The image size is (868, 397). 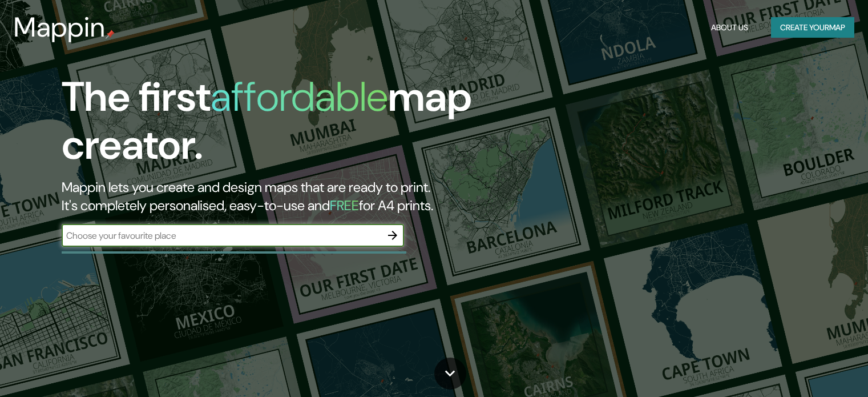 I want to click on h5: FREE, so click(x=344, y=205).